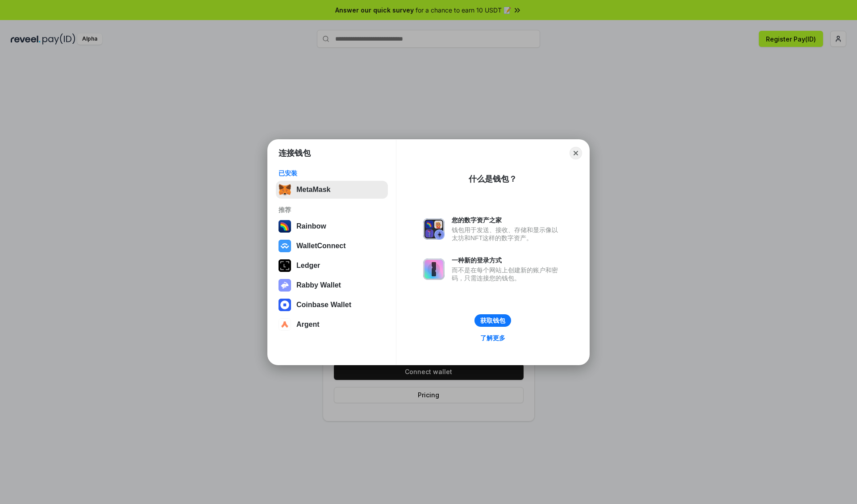 The height and width of the screenshot is (504, 857). I want to click on div: MetaMask, so click(313, 190).